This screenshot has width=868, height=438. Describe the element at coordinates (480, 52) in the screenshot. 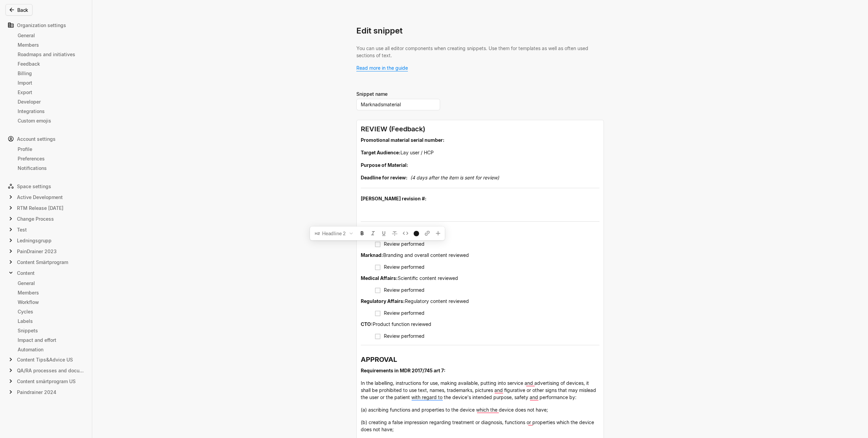

I see `p: You can use all editor components when creating snippets. Use them for templates as well as often...` at that location.